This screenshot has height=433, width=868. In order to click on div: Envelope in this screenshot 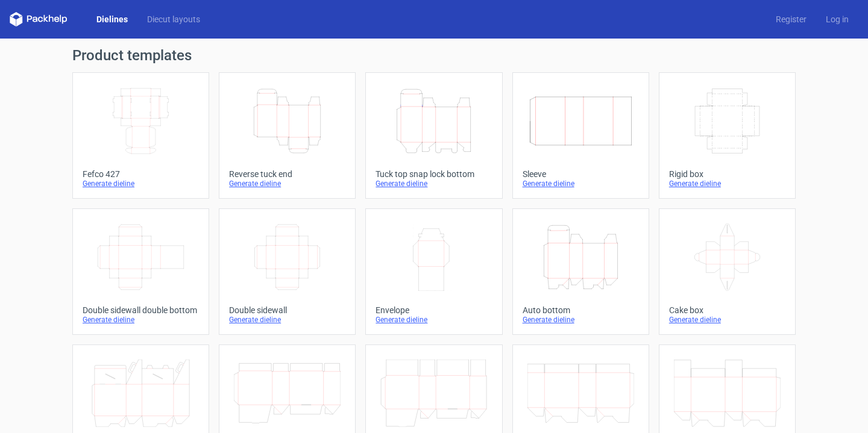, I will do `click(433, 310)`.